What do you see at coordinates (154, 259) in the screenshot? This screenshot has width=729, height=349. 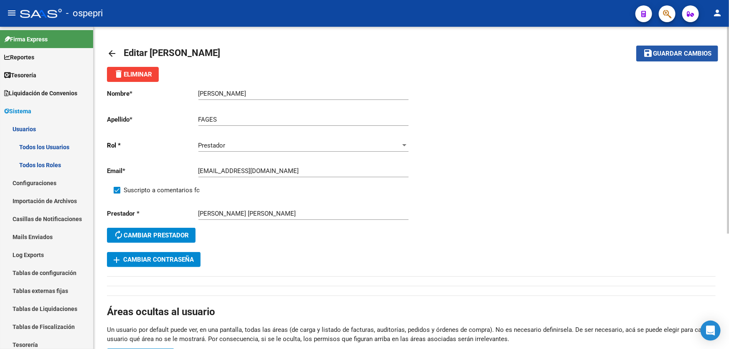 I see `span: Cambiar Contraseña` at bounding box center [154, 259].